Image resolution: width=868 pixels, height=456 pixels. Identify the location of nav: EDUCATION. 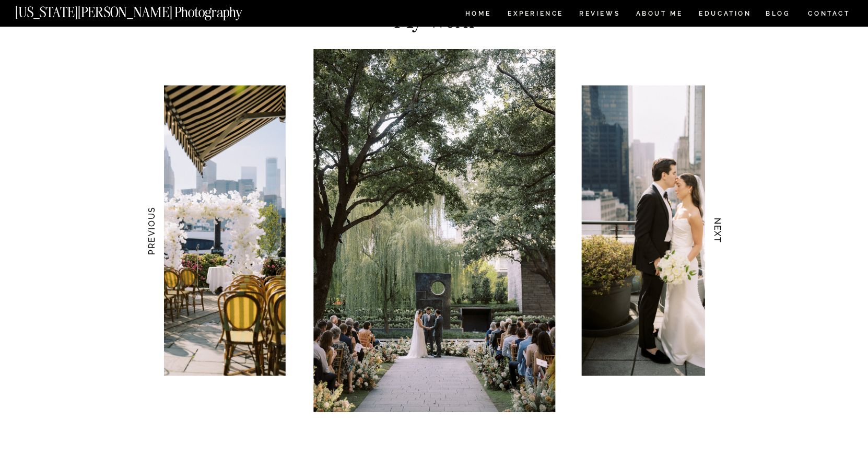
(725, 15).